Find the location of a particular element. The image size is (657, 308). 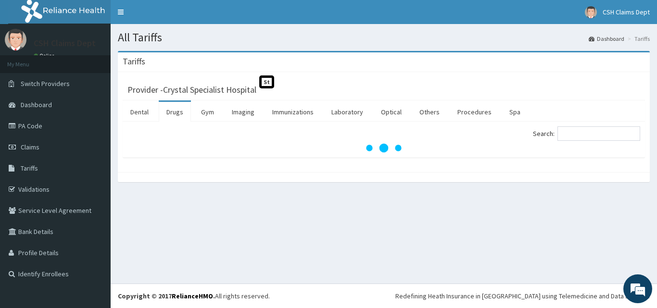

a: Gym is located at coordinates (207, 112).